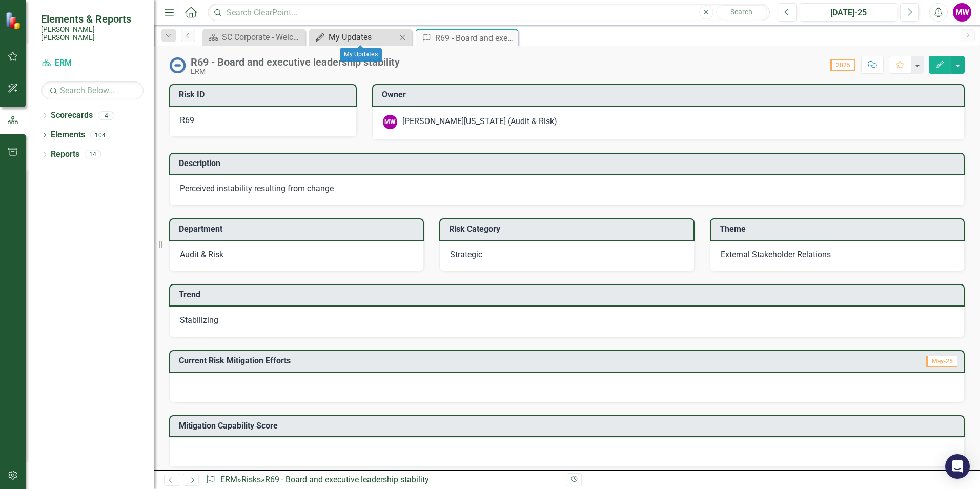 The height and width of the screenshot is (489, 980). Describe the element at coordinates (569, 295) in the screenshot. I see `h3: Trend` at that location.